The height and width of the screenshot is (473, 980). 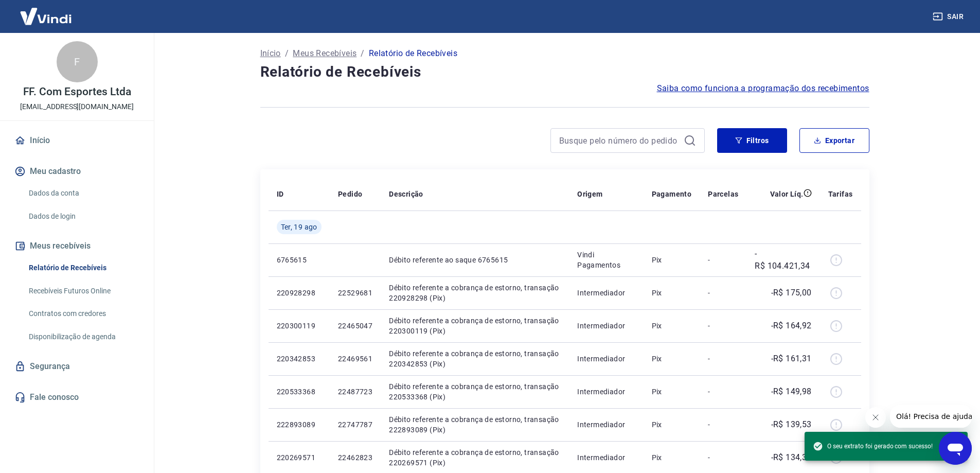 I want to click on p: -R$ 175,00, so click(x=791, y=293).